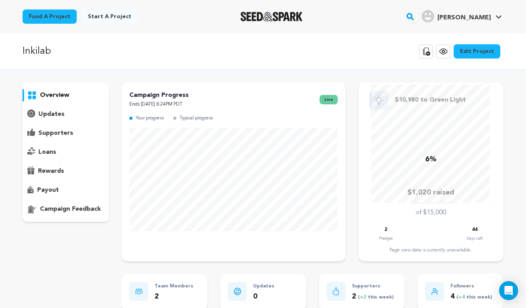 This screenshot has height=308, width=526. Describe the element at coordinates (271, 17) in the screenshot. I see `a: Seed&Spark Homepage` at that location.